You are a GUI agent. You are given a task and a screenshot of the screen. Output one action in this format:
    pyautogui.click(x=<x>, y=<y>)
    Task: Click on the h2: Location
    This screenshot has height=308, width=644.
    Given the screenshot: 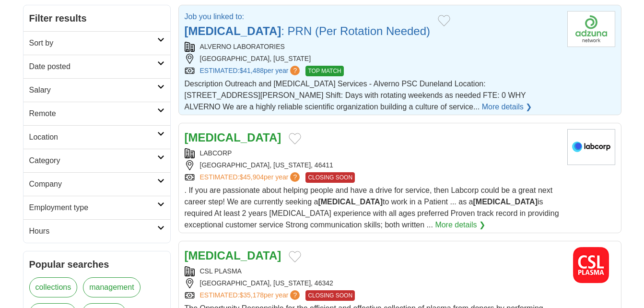 What is the action you would take?
    pyautogui.click(x=93, y=137)
    